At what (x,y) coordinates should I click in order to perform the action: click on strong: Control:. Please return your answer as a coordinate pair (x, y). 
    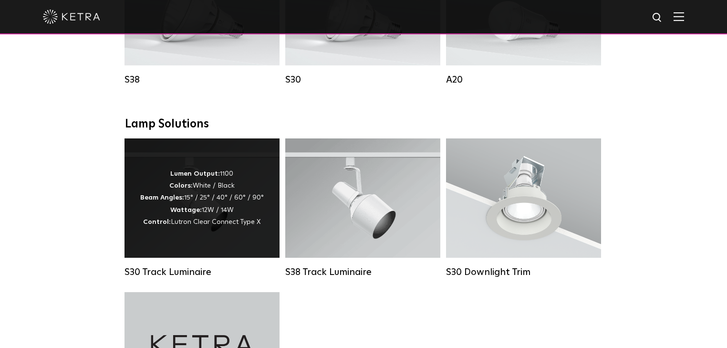
    Looking at the image, I should click on (157, 222).